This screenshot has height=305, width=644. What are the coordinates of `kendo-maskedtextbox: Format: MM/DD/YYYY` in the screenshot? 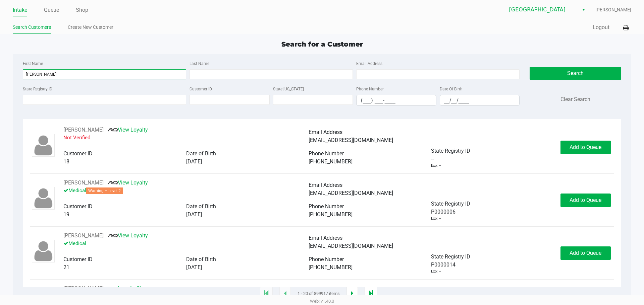 It's located at (479, 101).